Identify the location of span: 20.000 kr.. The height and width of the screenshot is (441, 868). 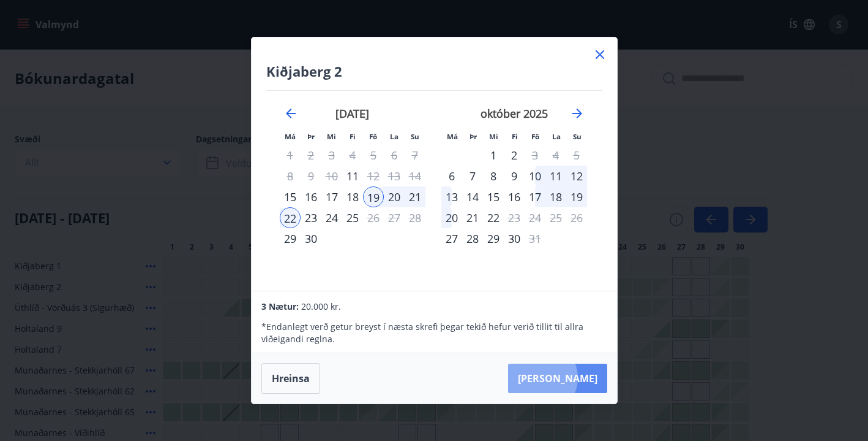
(321, 306).